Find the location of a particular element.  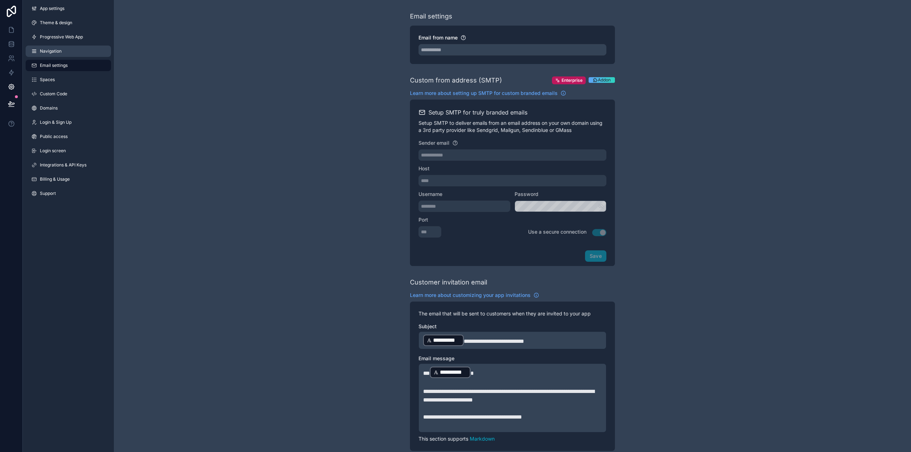

a: Addon is located at coordinates (602, 80).